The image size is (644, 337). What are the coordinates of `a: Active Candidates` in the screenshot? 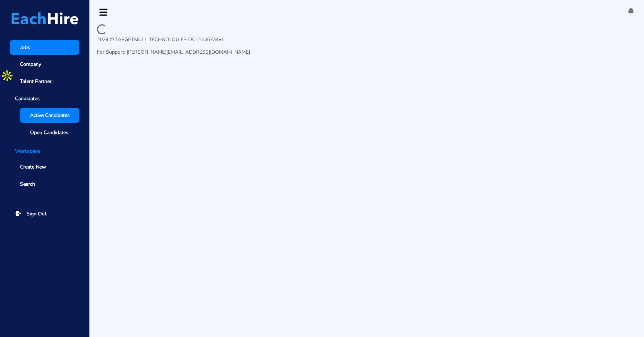 It's located at (49, 115).